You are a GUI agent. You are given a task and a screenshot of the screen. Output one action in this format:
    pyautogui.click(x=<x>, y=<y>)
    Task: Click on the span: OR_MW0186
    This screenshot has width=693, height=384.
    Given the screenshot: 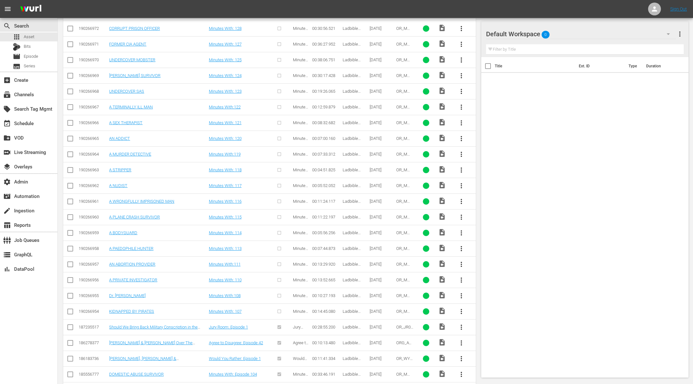 What is the action you would take?
    pyautogui.click(x=404, y=219)
    